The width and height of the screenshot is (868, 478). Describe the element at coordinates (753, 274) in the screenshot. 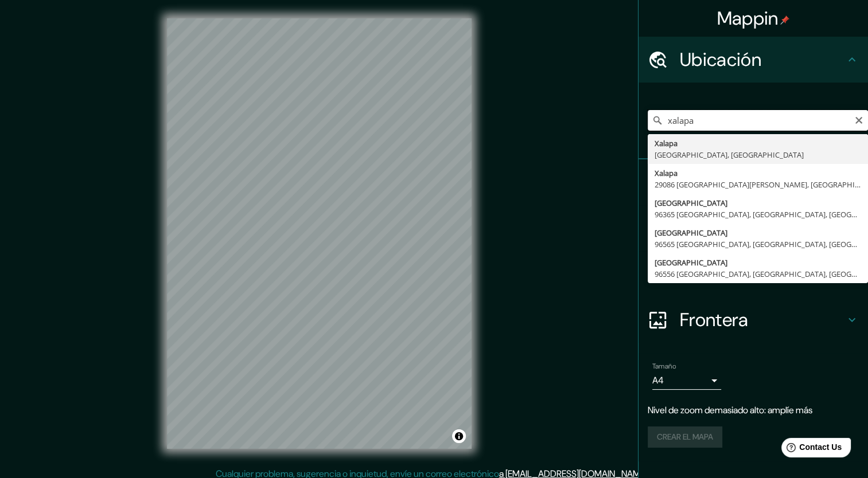

I see `div: Diseño` at that location.